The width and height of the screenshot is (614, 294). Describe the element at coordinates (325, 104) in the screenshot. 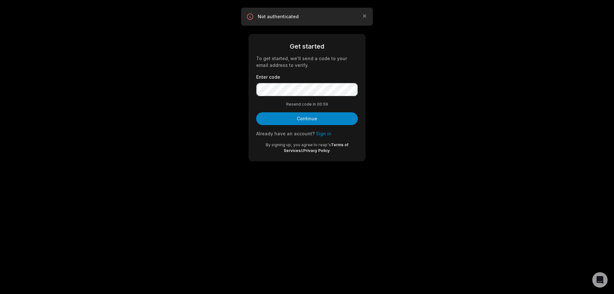

I see `span: 59` at that location.